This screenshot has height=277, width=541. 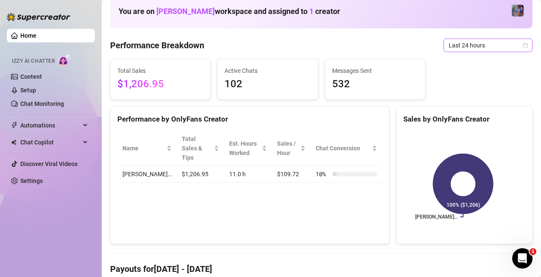 What do you see at coordinates (50, 142) in the screenshot?
I see `span: Chat Copilot` at bounding box center [50, 142].